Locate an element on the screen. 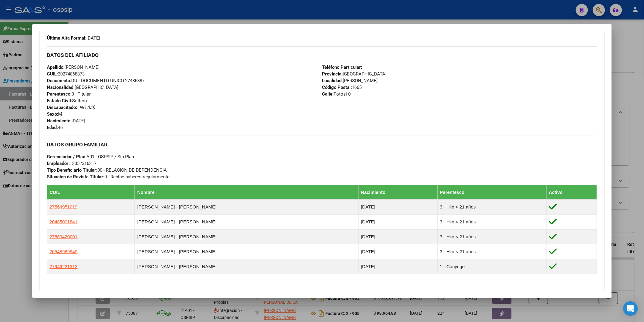 The image size is (644, 322). strong: Sexo: is located at coordinates (52, 114).